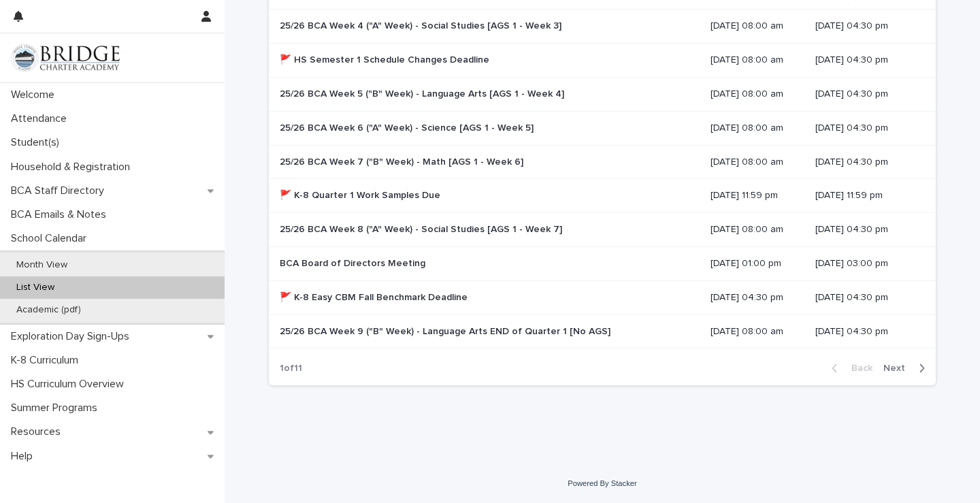 This screenshot has height=503, width=980. I want to click on p: 25/26 BCA Week 6 ("A" Week) - Science [AGS 1 - Week 5], so click(407, 126).